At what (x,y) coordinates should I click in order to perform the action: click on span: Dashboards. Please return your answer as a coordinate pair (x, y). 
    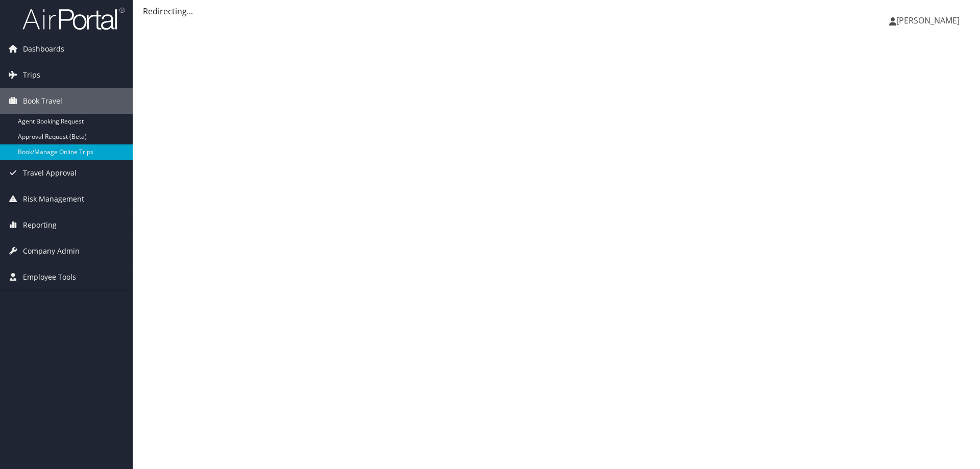
    Looking at the image, I should click on (43, 49).